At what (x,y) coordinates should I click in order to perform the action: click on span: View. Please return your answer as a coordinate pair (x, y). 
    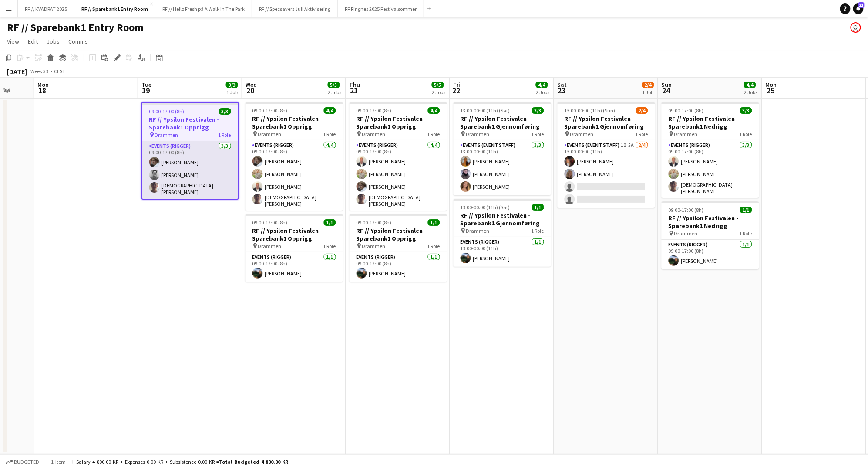
    Looking at the image, I should click on (13, 41).